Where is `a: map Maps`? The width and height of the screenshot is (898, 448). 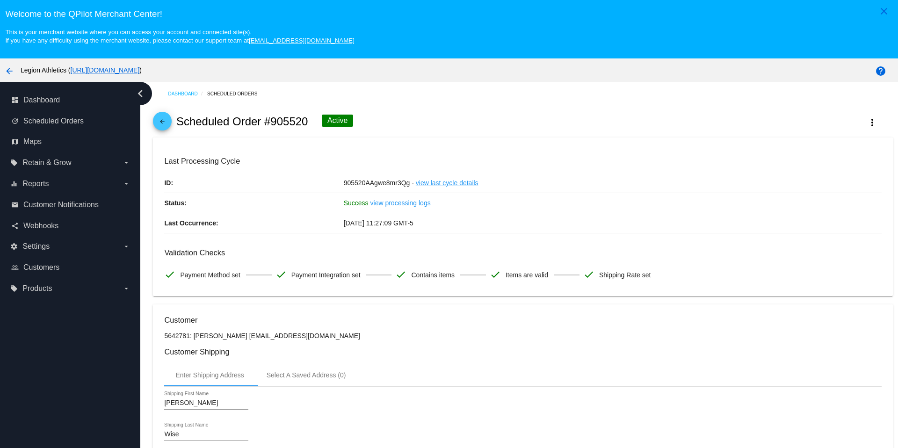 a: map Maps is located at coordinates (71, 142).